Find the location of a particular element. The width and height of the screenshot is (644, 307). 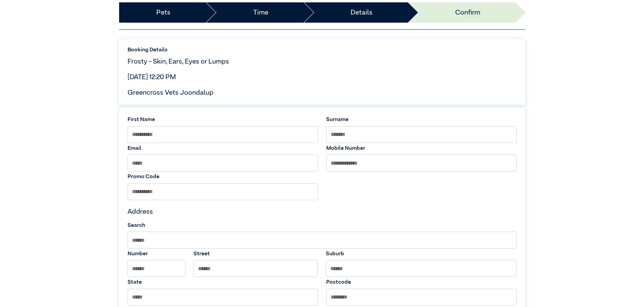

label: First Name is located at coordinates (222, 119).